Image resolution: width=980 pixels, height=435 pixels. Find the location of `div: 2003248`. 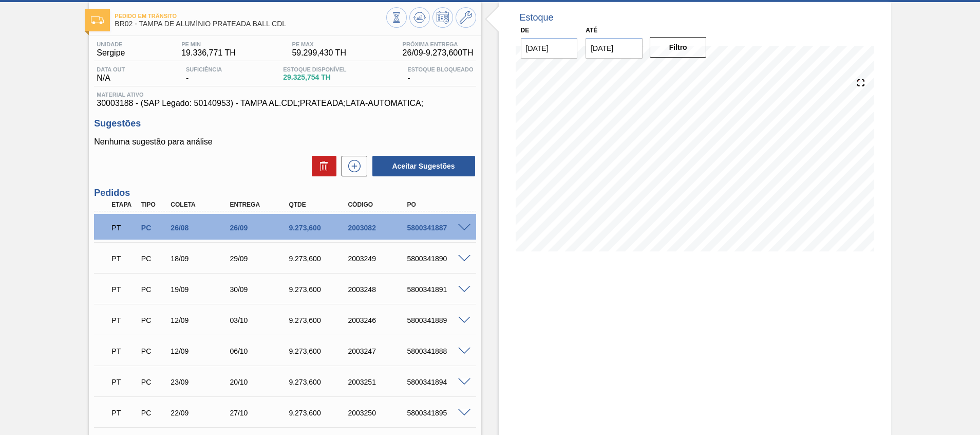

div: 2003248 is located at coordinates (378, 289).